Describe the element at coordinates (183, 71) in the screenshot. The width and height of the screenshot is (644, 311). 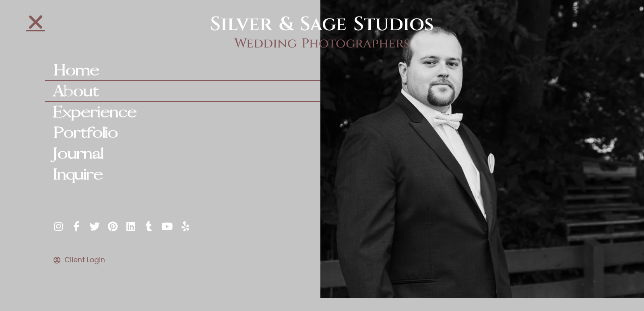
I see `a: Home` at that location.